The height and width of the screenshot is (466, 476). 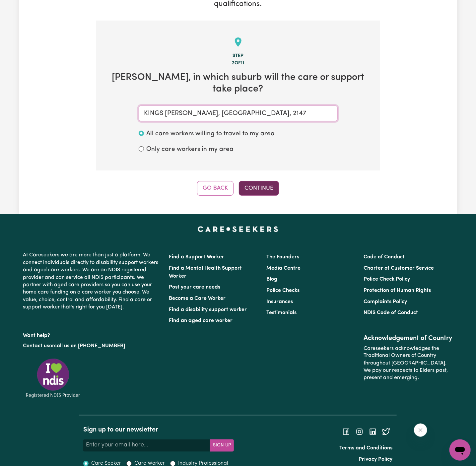 I want to click on p: At Careseekers we are more than just a platform. We connect individuals directly to disability su..., so click(x=92, y=281).